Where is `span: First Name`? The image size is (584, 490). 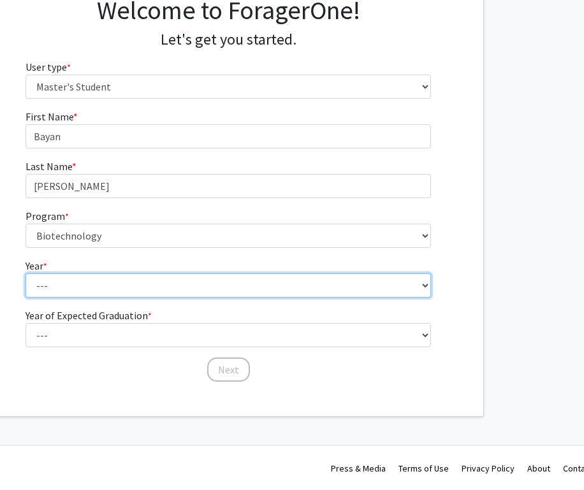 span: First Name is located at coordinates (49, 117).